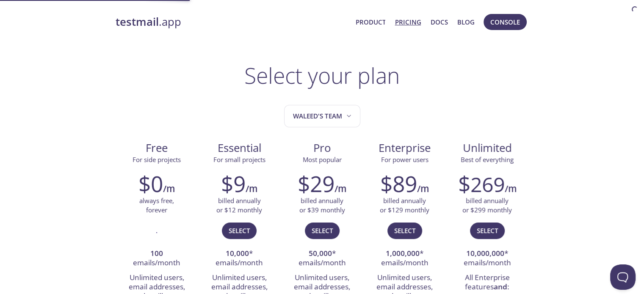 This screenshot has width=644, height=294. Describe the element at coordinates (322, 116) in the screenshot. I see `button: Waleed's team` at that location.